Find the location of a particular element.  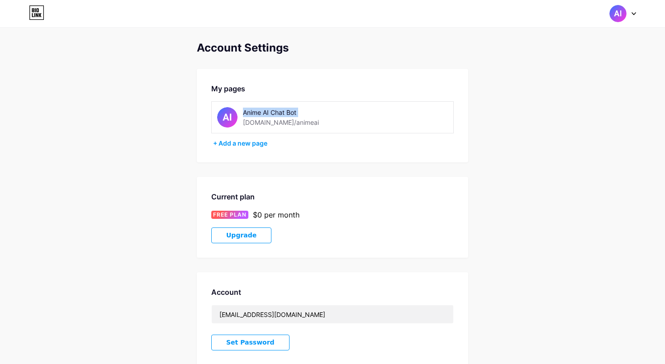

button: Set Password is located at coordinates (250, 342).